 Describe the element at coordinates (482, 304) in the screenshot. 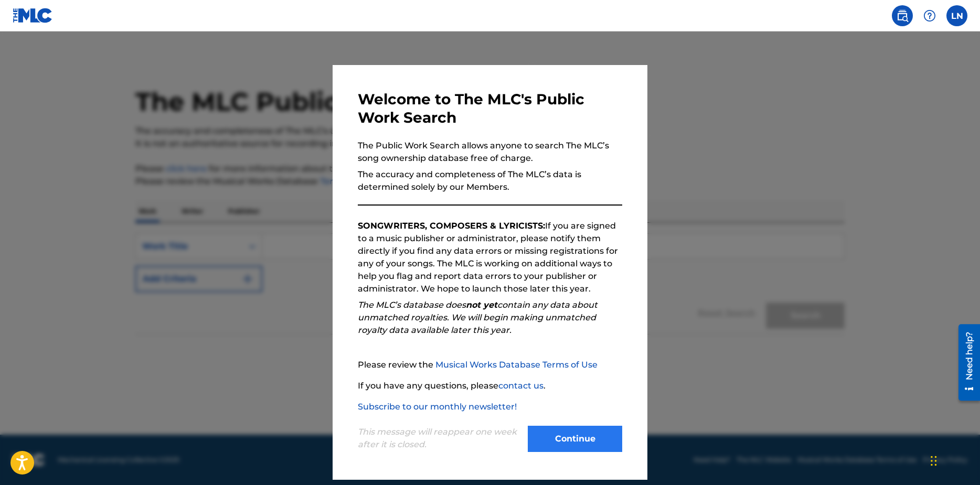

I see `strong: not yet` at that location.